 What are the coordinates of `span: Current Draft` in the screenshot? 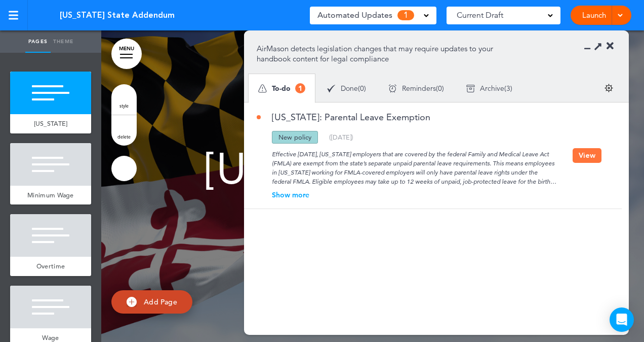 It's located at (480, 15).